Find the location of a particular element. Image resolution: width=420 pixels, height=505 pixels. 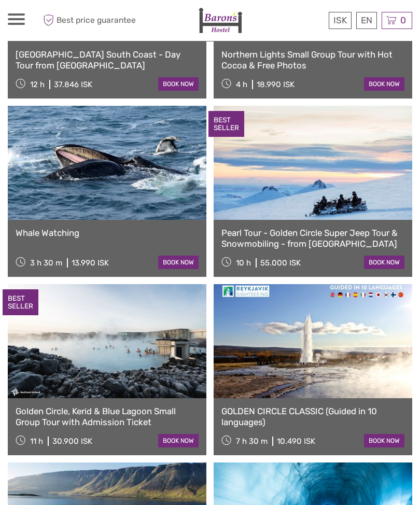

div: 10.490 ISK is located at coordinates (296, 441).